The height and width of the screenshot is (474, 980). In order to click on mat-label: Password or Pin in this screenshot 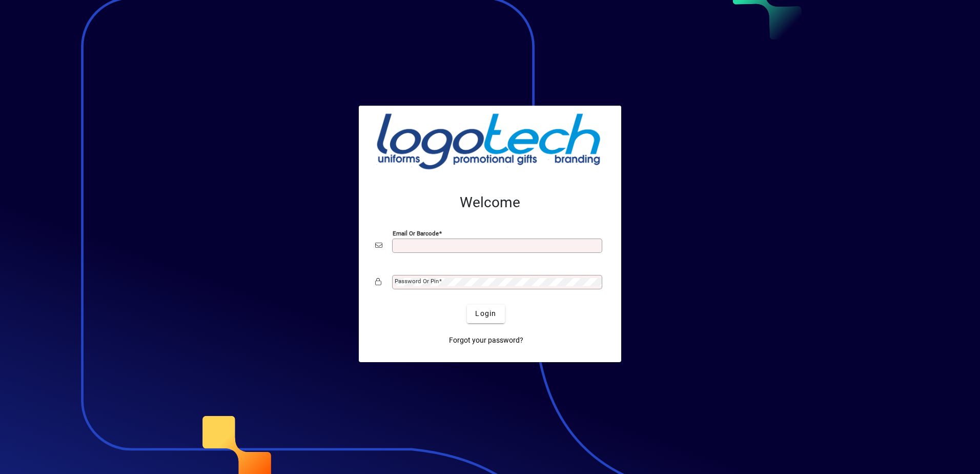, I will do `click(417, 281)`.